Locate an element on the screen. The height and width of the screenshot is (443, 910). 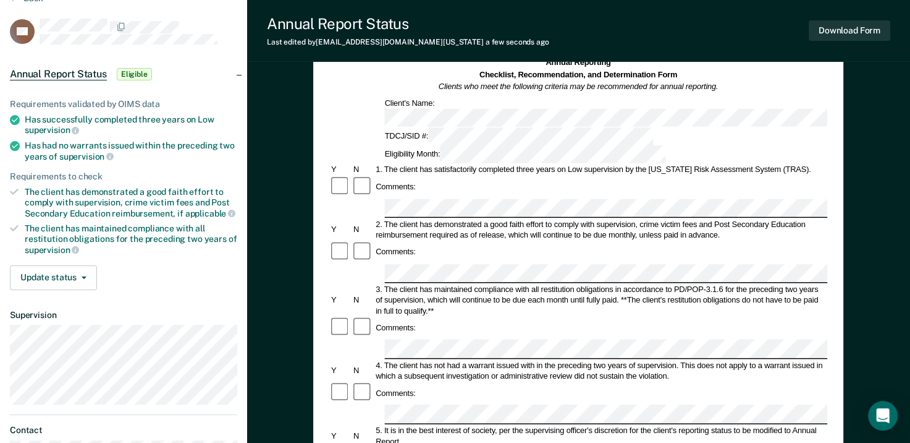
div: Requirements validated by OIMS data is located at coordinates (124, 104).